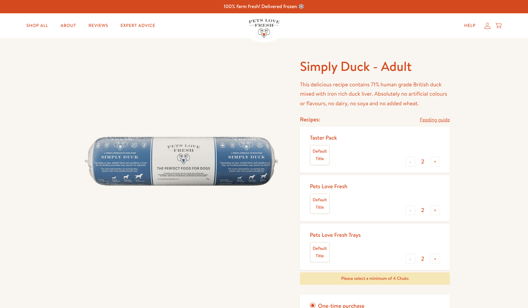  Describe the element at coordinates (68, 26) in the screenshot. I see `a: About` at that location.